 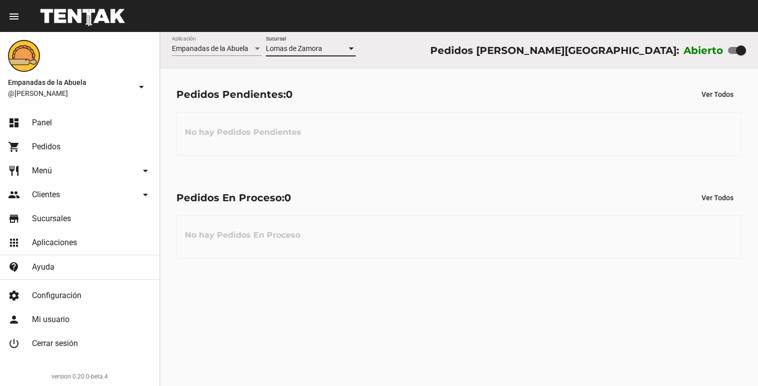 I want to click on span: Pedidos, so click(x=46, y=147).